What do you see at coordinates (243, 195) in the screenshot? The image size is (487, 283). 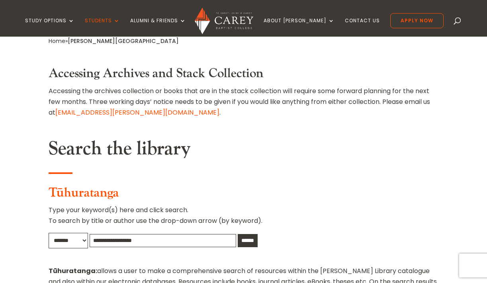 I see `h3: Tūhuratanga` at bounding box center [243, 195].